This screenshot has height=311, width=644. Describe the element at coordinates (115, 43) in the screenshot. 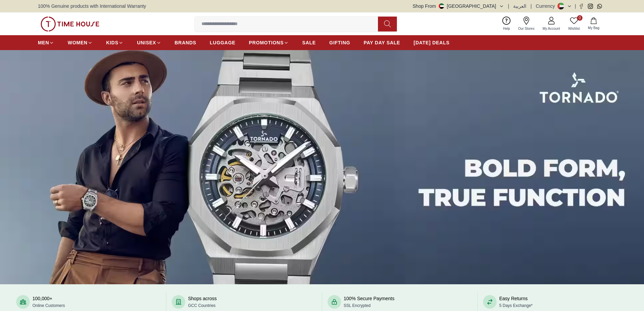

I see `a: KIDS` at that location.